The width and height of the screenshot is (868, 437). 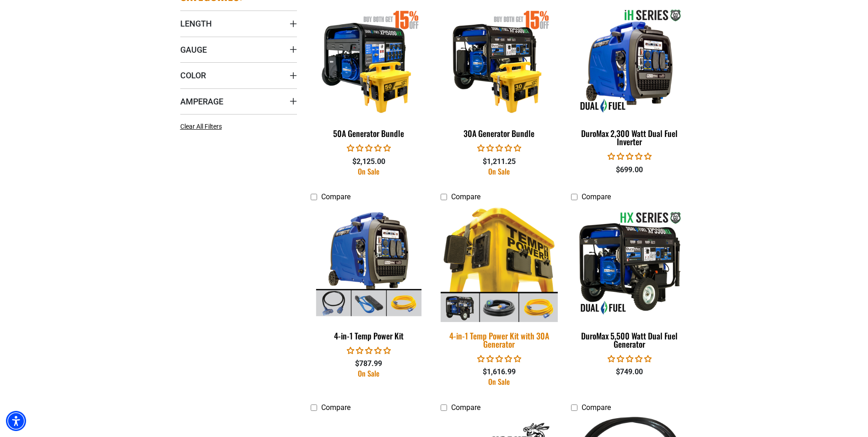 What do you see at coordinates (202, 101) in the screenshot?
I see `span: Amperage` at bounding box center [202, 101].